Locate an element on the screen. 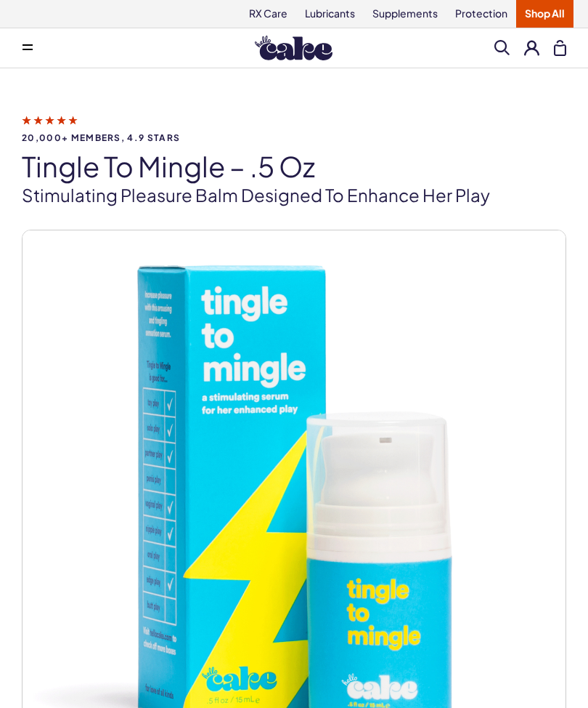 Image resolution: width=588 pixels, height=708 pixels. img: Hello Cake is located at coordinates (294, 48).